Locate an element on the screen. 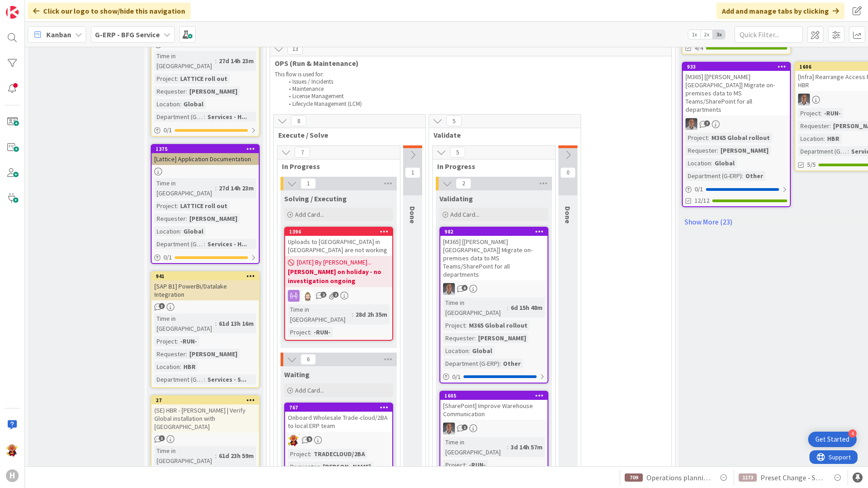  div: 941[SAP B1] PowerBi/Datalake Integration is located at coordinates (205, 286).